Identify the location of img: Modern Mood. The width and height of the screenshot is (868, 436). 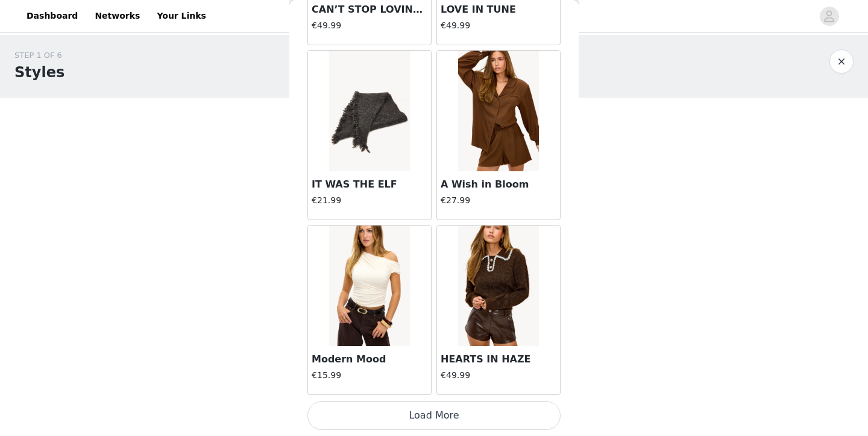
(369, 286).